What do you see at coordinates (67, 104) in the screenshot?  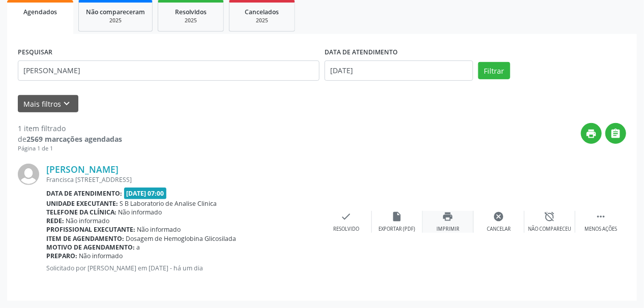 I see `i: keyboard_arrow_down` at bounding box center [67, 104].